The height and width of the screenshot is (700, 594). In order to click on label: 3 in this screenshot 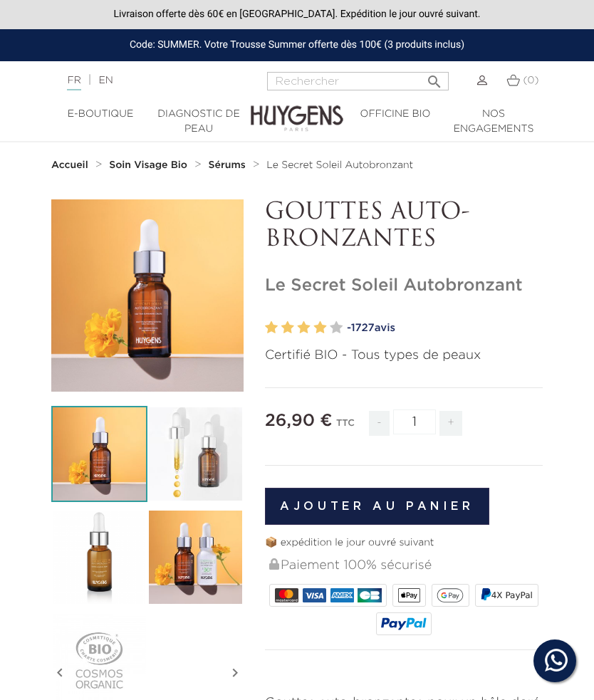, I will do `click(304, 328)`.